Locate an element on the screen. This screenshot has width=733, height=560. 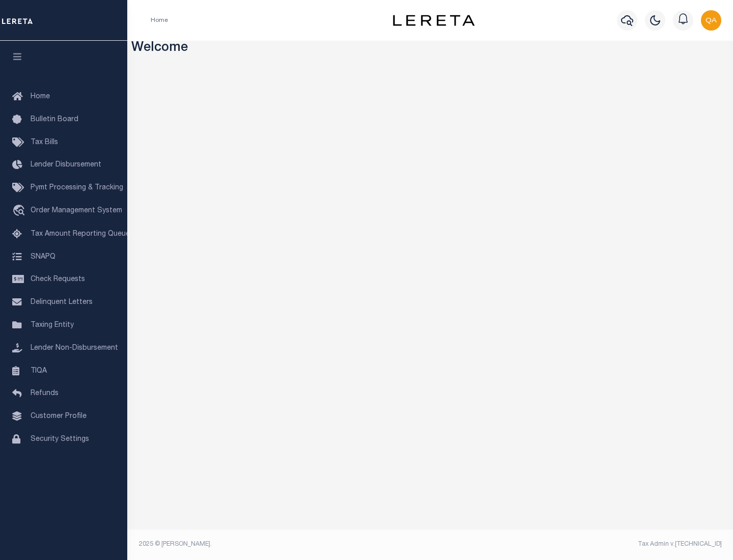
span: Pymt Processing & Tracking is located at coordinates (77, 188).